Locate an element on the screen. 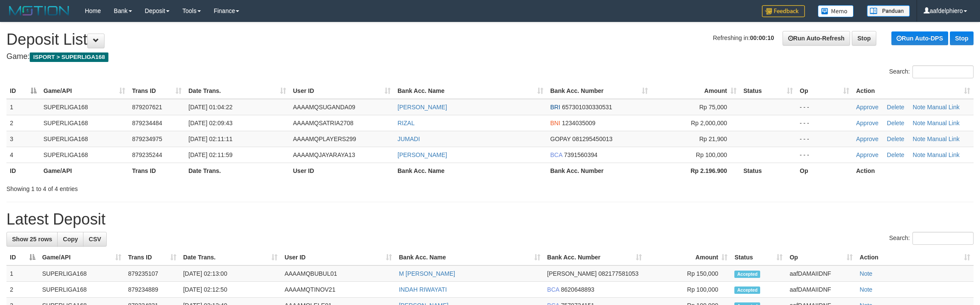  td: 2 is located at coordinates (23, 123).